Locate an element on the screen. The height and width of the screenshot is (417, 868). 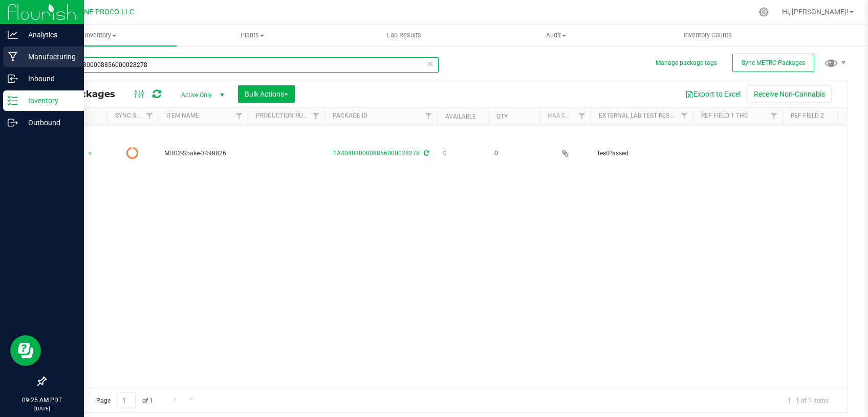
button: Manage package tags is located at coordinates (686, 63).